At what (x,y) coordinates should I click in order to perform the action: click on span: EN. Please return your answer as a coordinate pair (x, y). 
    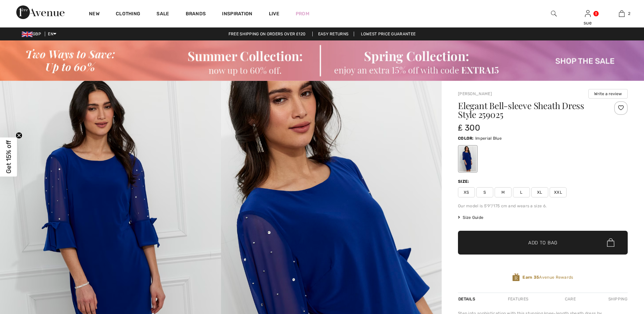
    Looking at the image, I should click on (52, 34).